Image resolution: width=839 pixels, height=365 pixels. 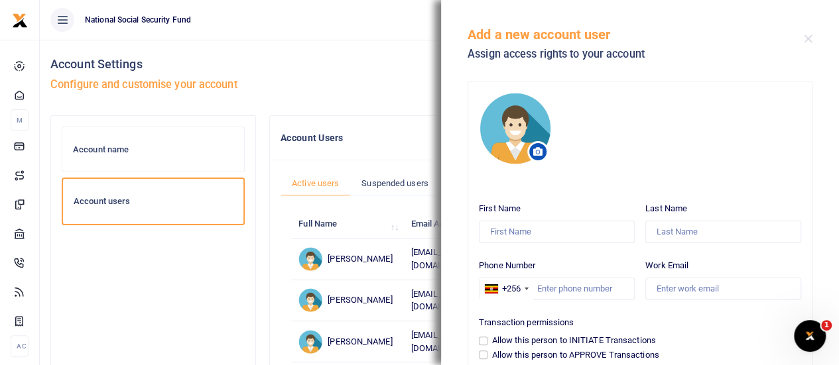 What do you see at coordinates (808, 38) in the screenshot?
I see `button: Close` at bounding box center [808, 38].